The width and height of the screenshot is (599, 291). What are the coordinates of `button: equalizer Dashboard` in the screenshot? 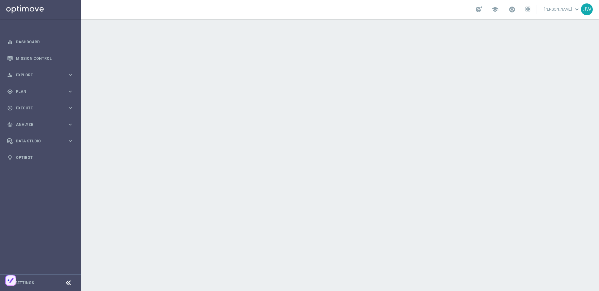 It's located at (40, 42).